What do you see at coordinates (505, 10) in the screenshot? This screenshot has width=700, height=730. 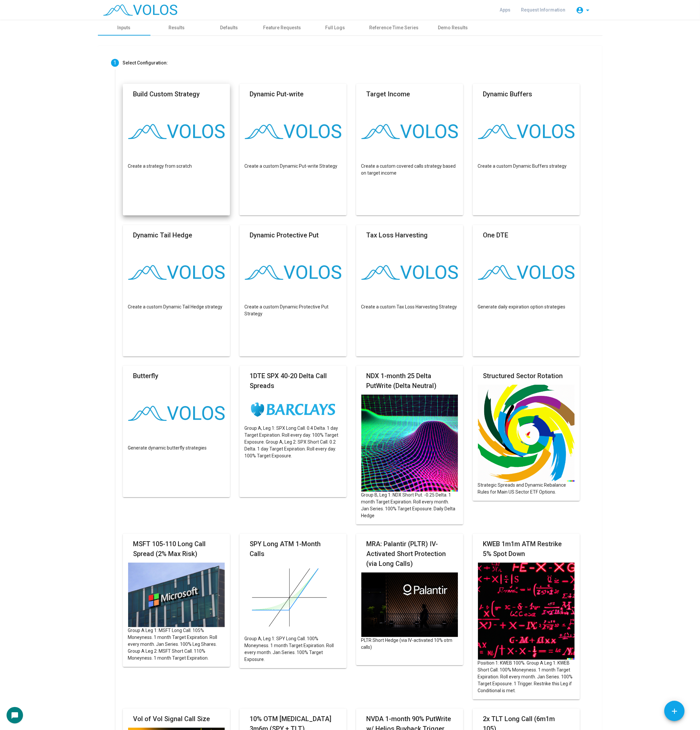 I see `a: Apps` at bounding box center [505, 10].